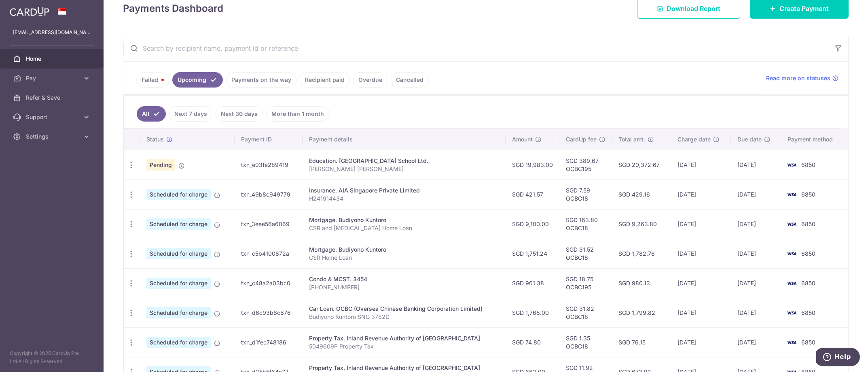 The width and height of the screenshot is (868, 372). What do you see at coordinates (586, 342) in the screenshot?
I see `td: SGD 1.35 OCBC18` at bounding box center [586, 342].